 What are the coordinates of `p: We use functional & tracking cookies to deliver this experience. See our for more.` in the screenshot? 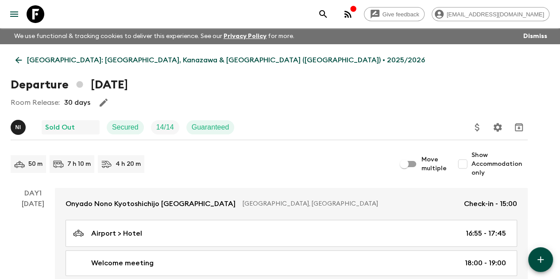 It's located at (154, 36).